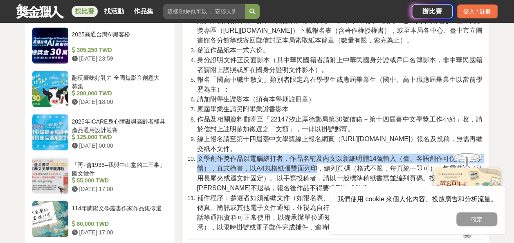 The image size is (514, 243). I want to click on div: 125,000 TWD, so click(119, 137).